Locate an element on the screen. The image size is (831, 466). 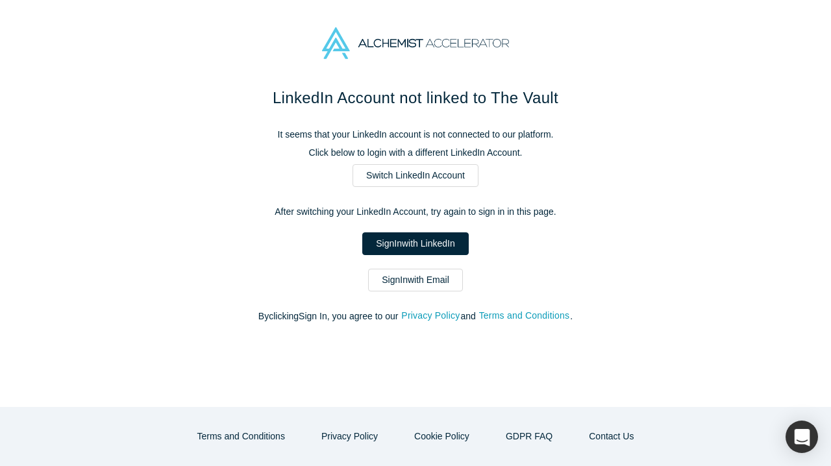
a: GDPR FAQ is located at coordinates (529, 436).